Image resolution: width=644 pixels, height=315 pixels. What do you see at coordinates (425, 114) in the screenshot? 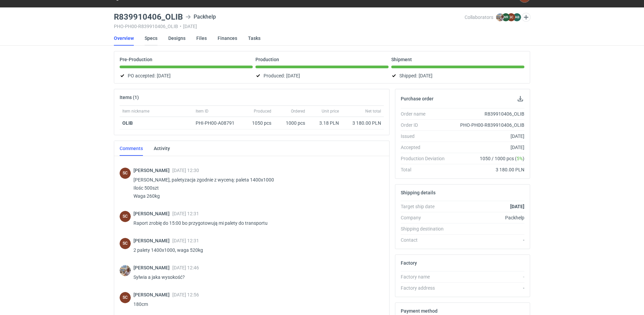
I see `div: Order name` at bounding box center [425, 114].